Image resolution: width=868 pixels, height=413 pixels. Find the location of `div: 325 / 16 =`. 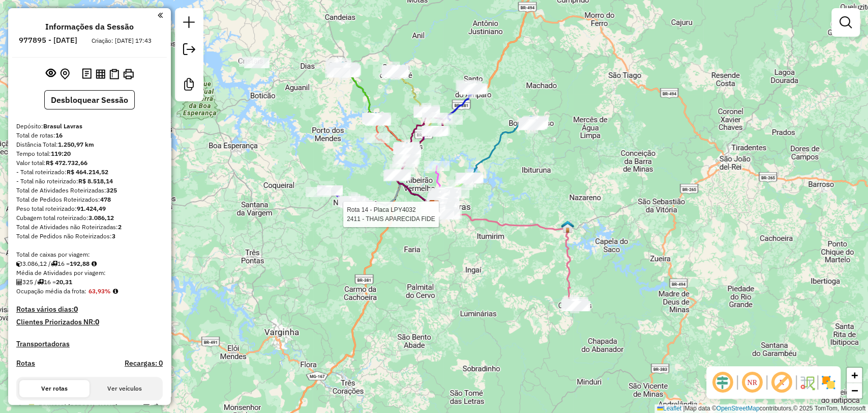

div: 325 / 16 = is located at coordinates (90, 282).